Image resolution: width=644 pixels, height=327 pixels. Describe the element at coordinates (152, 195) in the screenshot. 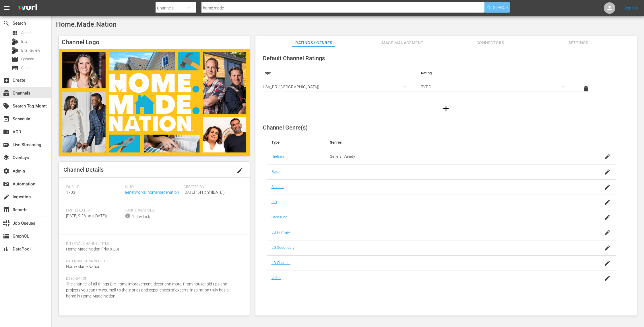

I see `a: aenetworks_homemadenation_1` at that location.